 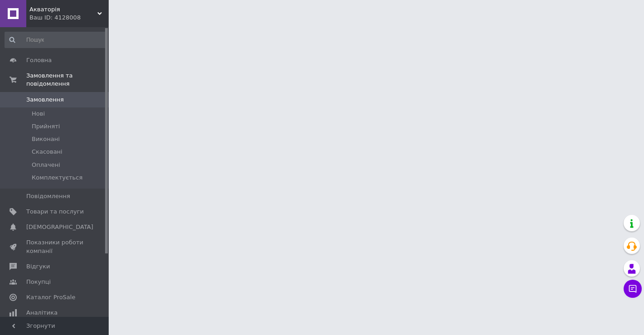 What do you see at coordinates (64, 9) in the screenshot?
I see `span: Акваторія` at bounding box center [64, 9].